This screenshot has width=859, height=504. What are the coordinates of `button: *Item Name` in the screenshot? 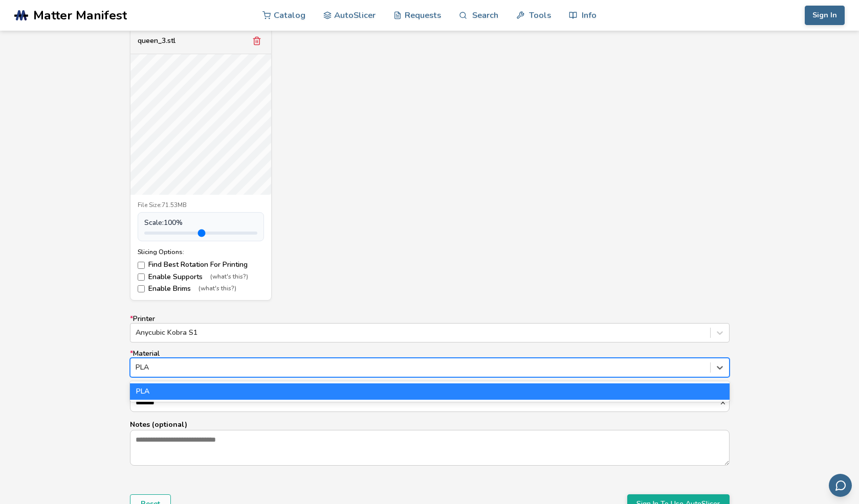 It's located at (724, 403).